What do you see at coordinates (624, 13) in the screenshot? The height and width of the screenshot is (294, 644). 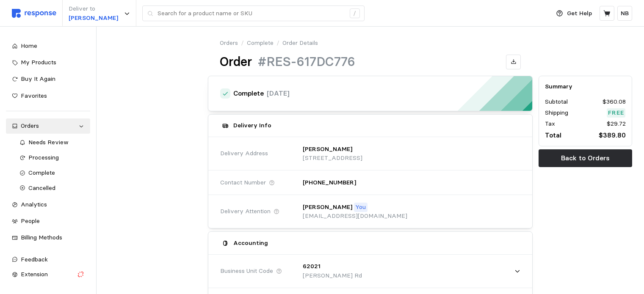 I see `button: NB` at bounding box center [624, 13].